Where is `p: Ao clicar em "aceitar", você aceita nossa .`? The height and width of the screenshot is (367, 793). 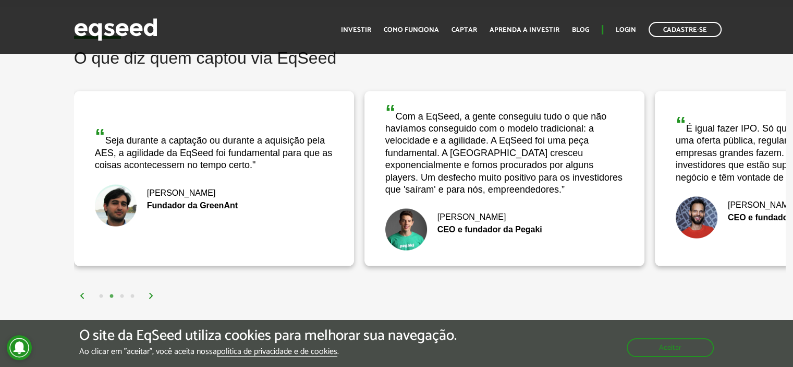
p: Ao clicar em "aceitar", você aceita nossa . is located at coordinates (268, 351).